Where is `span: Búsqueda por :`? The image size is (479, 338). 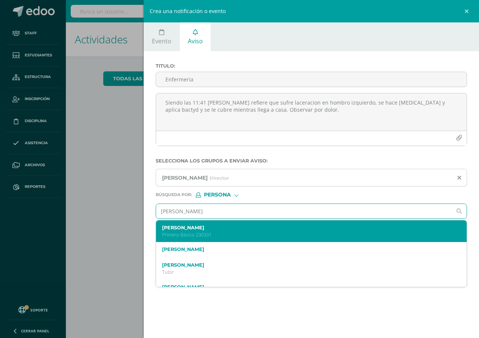
span: Búsqueda por : is located at coordinates (174, 195).